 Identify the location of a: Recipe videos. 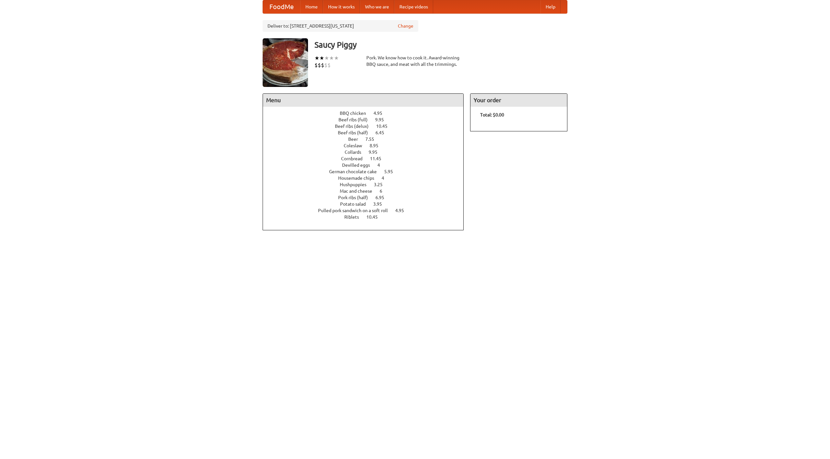
(414, 7).